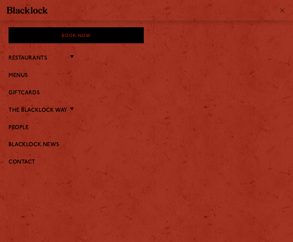 The image size is (293, 242). What do you see at coordinates (38, 110) in the screenshot?
I see `a: The Blacklock Way` at bounding box center [38, 110].